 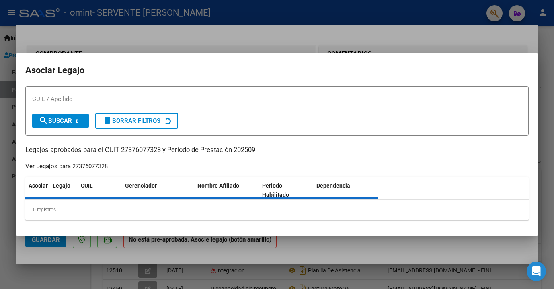 What do you see at coordinates (137, 121) in the screenshot?
I see `button: Borrar Filtros` at bounding box center [137, 121].